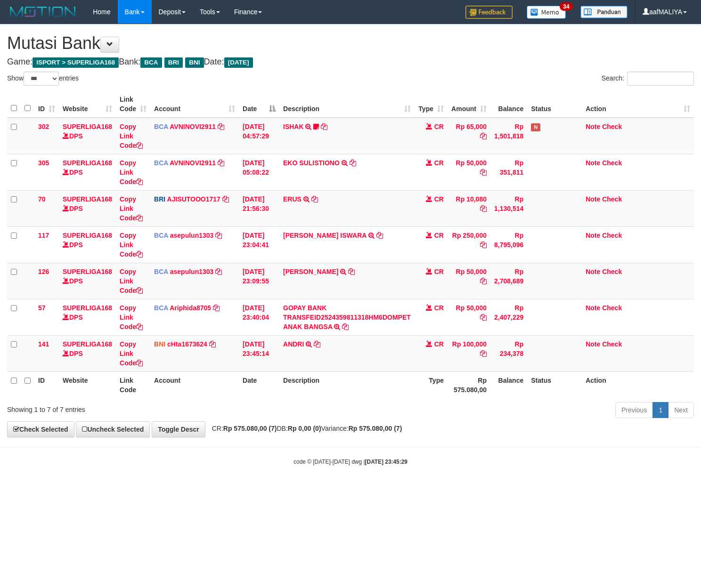  Describe the element at coordinates (648, 79) in the screenshot. I see `label: Search:` at that location.